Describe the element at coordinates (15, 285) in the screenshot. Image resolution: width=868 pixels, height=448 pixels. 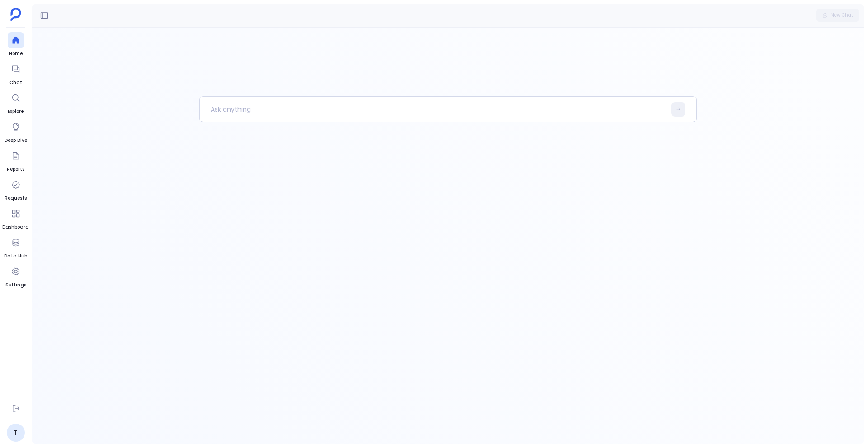
I see `span: Settings` at that location.